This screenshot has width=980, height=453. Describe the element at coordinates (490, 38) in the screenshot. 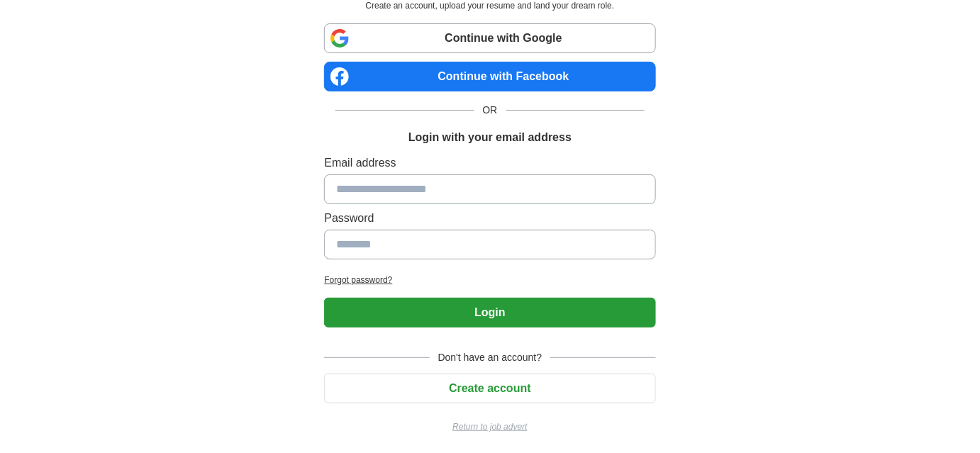

I see `a: Continue with Google` at that location.